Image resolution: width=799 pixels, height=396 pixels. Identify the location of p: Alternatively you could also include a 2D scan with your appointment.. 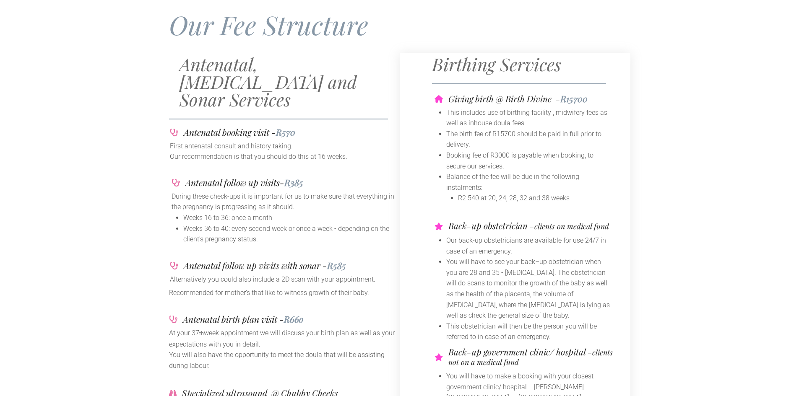
(284, 280).